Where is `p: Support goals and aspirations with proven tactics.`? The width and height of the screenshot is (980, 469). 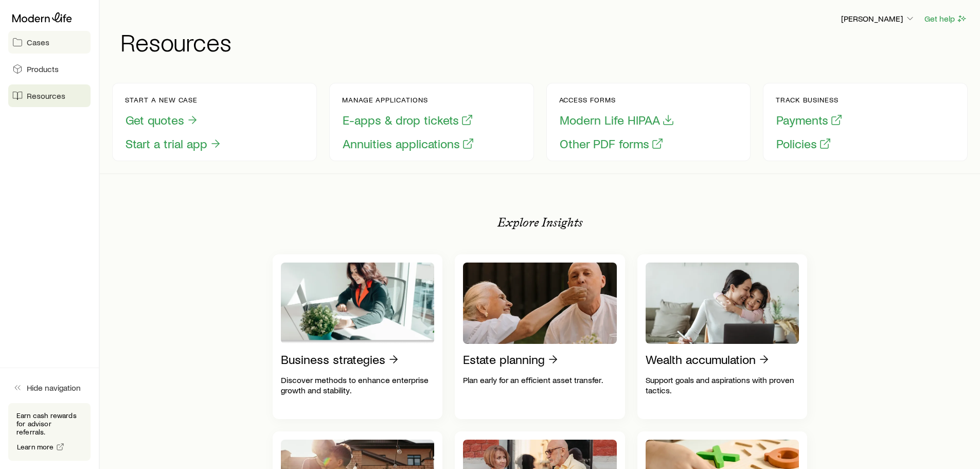 p: Support goals and aspirations with proven tactics. is located at coordinates (722, 385).